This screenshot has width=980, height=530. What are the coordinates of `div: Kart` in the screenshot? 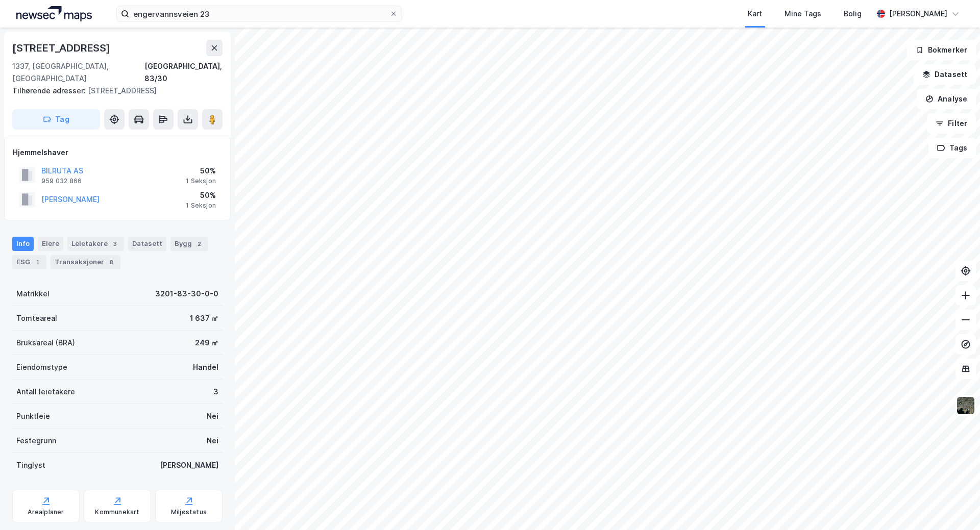 It's located at (755, 14).